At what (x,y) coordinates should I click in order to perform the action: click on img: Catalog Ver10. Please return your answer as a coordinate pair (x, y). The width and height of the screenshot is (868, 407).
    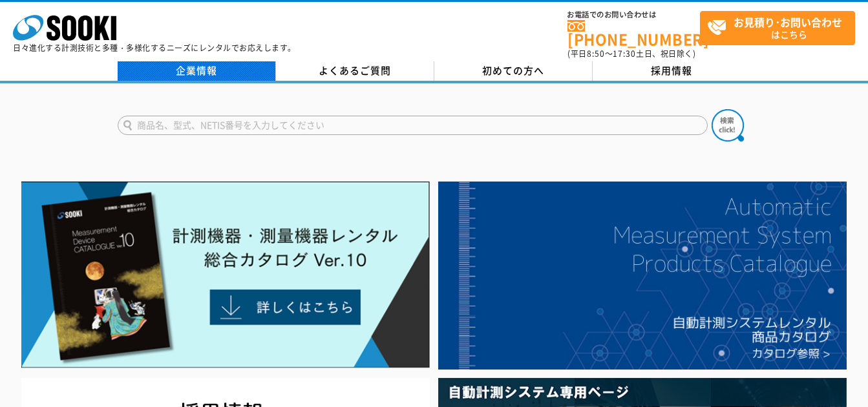
    Looking at the image, I should click on (226, 275).